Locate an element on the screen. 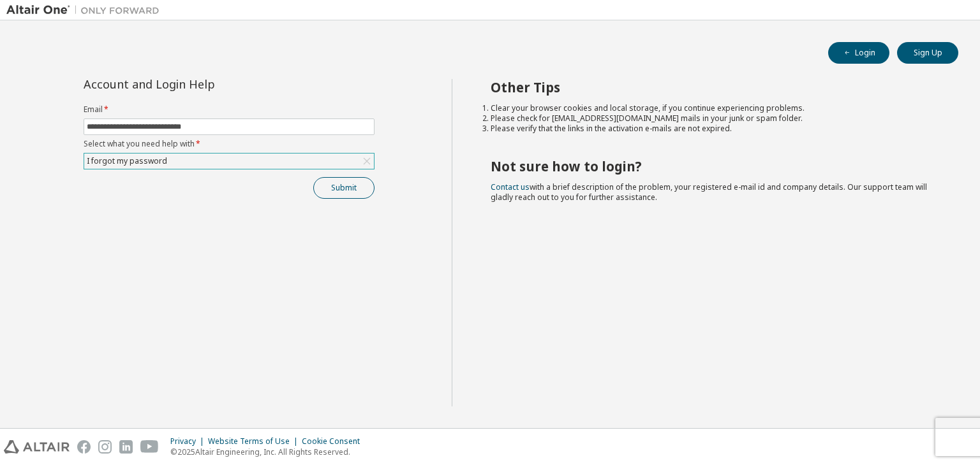 The width and height of the screenshot is (980, 465). img: altair_logo.svg is located at coordinates (37, 447).